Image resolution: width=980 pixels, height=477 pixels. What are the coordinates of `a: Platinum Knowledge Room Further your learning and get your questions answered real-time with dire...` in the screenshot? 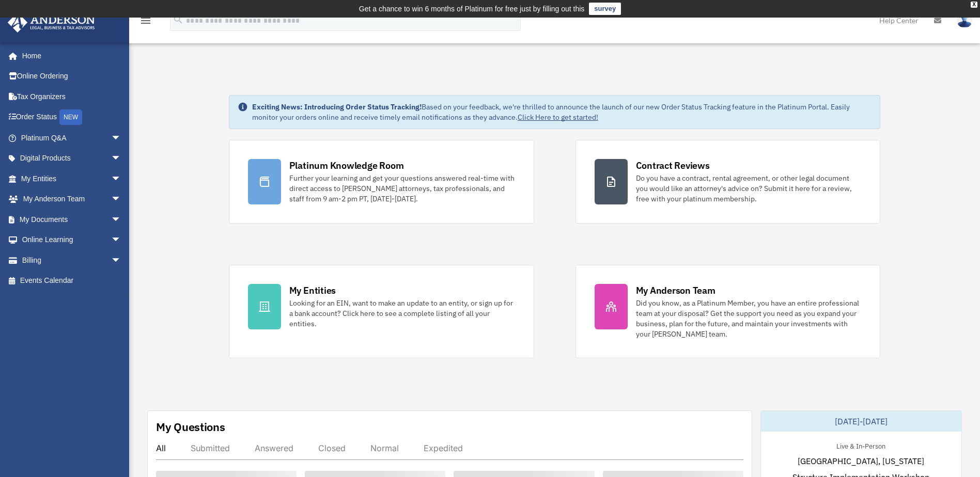 It's located at (382, 182).